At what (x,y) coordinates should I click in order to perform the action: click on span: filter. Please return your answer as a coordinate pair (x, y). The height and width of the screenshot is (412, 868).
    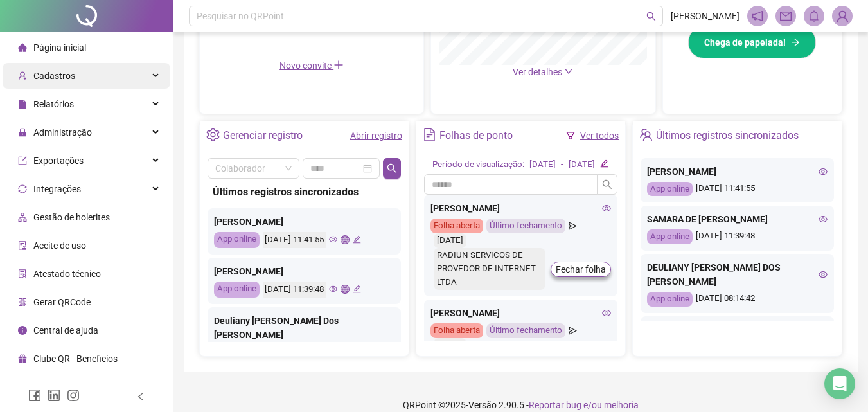
    Looking at the image, I should click on (570, 136).